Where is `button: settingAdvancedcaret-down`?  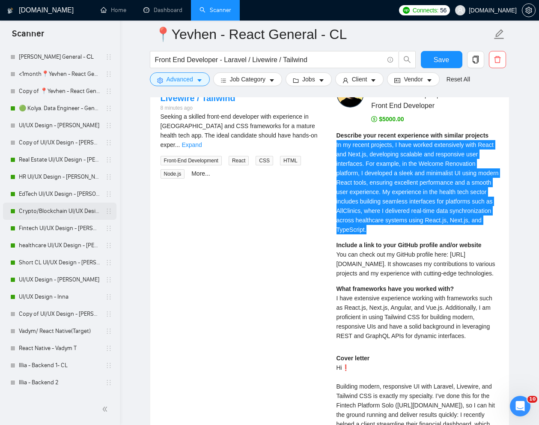 button: settingAdvancedcaret-down is located at coordinates (180, 79).